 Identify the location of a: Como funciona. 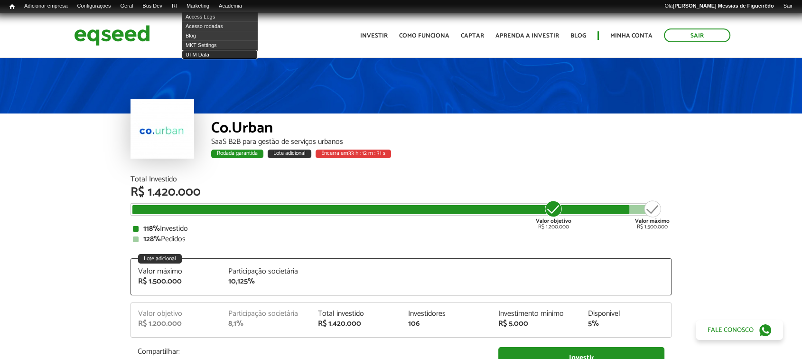
(424, 36).